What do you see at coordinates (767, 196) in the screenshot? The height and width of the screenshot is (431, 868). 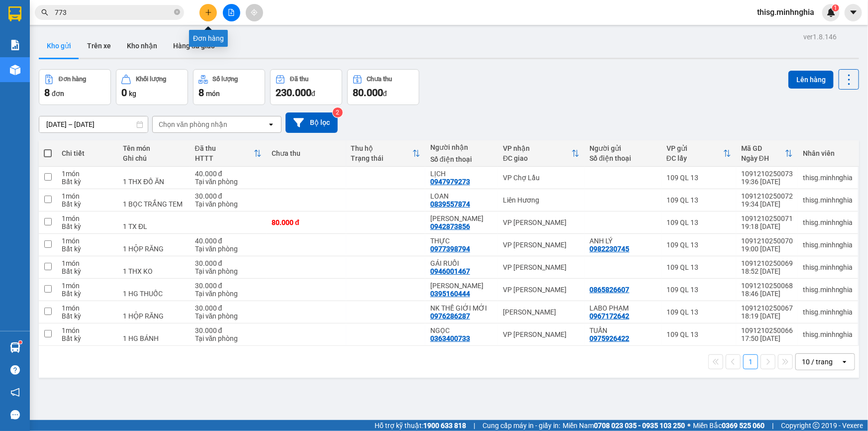 I see `div: 1091210250072` at bounding box center [767, 196].